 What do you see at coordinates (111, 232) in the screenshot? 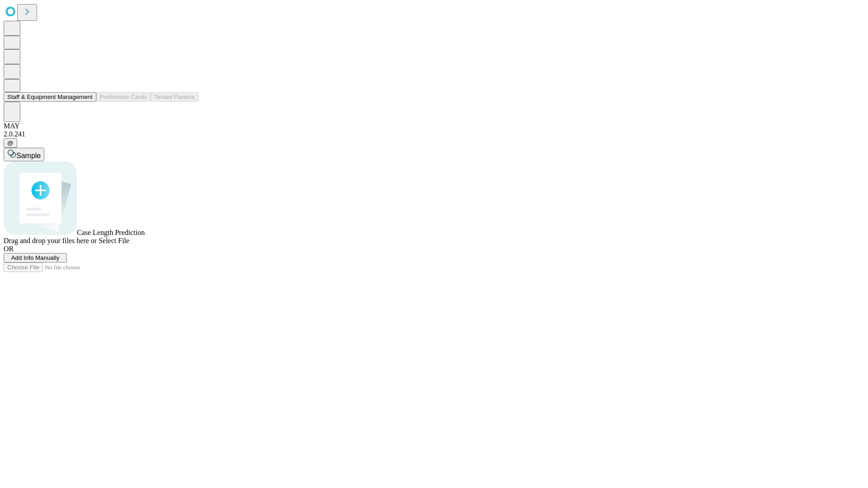
I see `span: Case Length Prediction` at bounding box center [111, 232].